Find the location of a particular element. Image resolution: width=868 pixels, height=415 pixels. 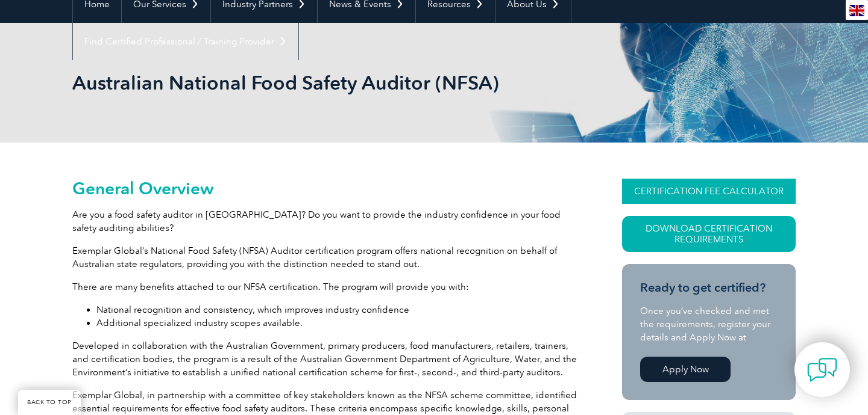

h1: Australian National Food Safety Auditor (NFSA) is located at coordinates (304, 83).